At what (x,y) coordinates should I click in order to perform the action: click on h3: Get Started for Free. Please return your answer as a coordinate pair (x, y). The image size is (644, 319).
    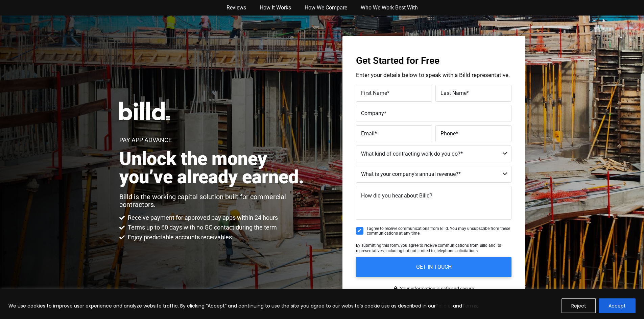
    Looking at the image, I should click on (434, 61).